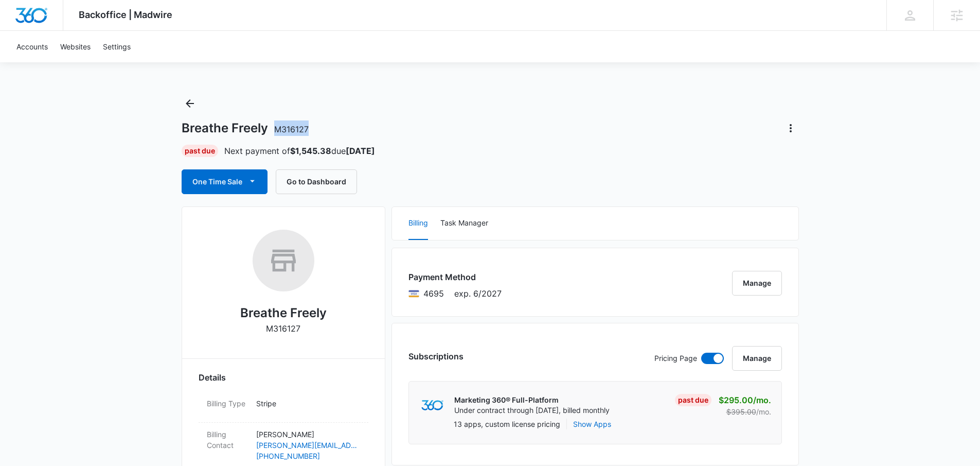 Image resolution: width=980 pixels, height=466 pixels. I want to click on p: M316127, so click(283, 328).